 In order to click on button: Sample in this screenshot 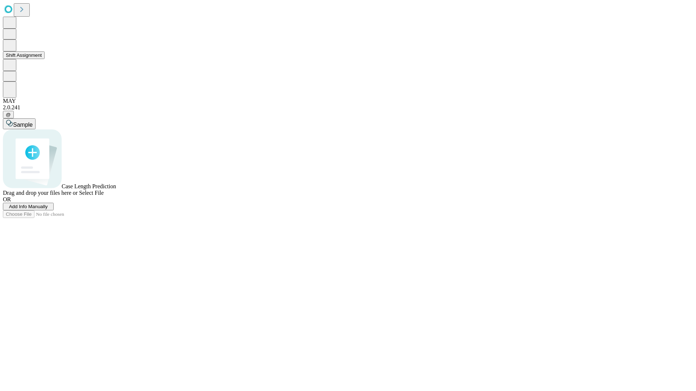, I will do `click(19, 124)`.